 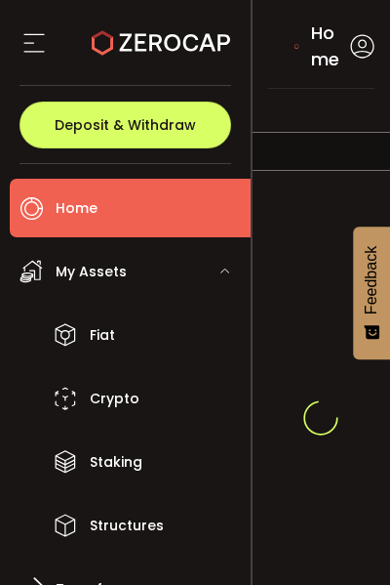 I want to click on span: Fiat, so click(x=102, y=335).